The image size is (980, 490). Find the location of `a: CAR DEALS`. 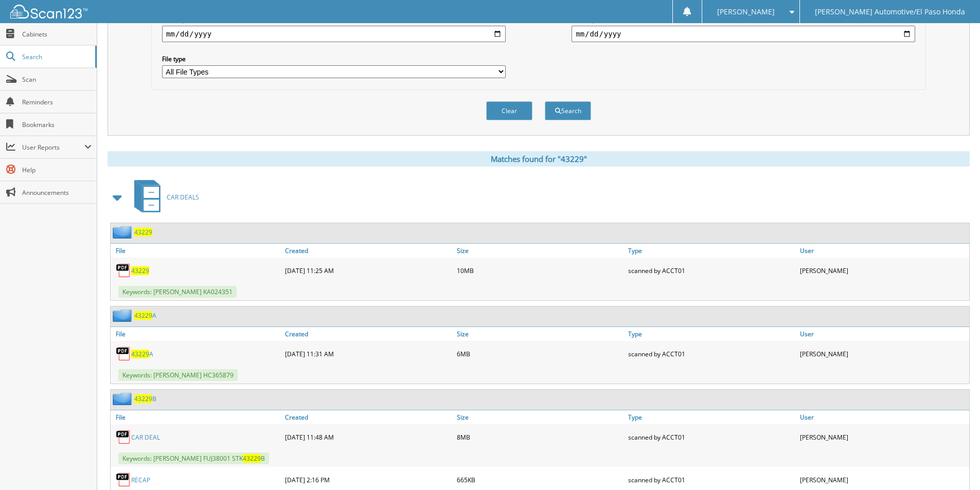

a: CAR DEALS is located at coordinates (163, 197).